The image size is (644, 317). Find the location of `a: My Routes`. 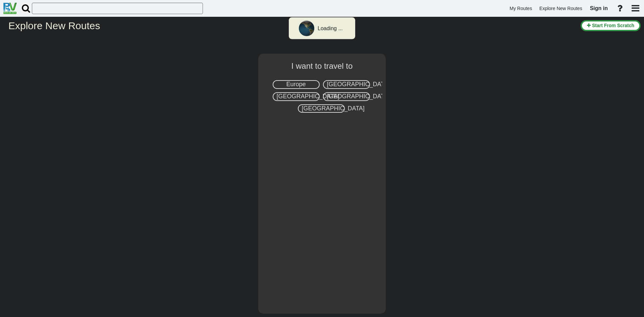

a: My Routes is located at coordinates (520, 8).